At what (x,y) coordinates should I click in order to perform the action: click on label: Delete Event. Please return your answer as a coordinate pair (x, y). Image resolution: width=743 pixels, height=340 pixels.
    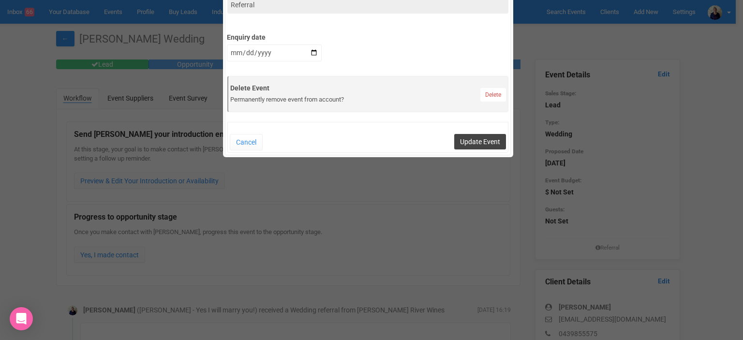
    Looking at the image, I should click on (368, 88).